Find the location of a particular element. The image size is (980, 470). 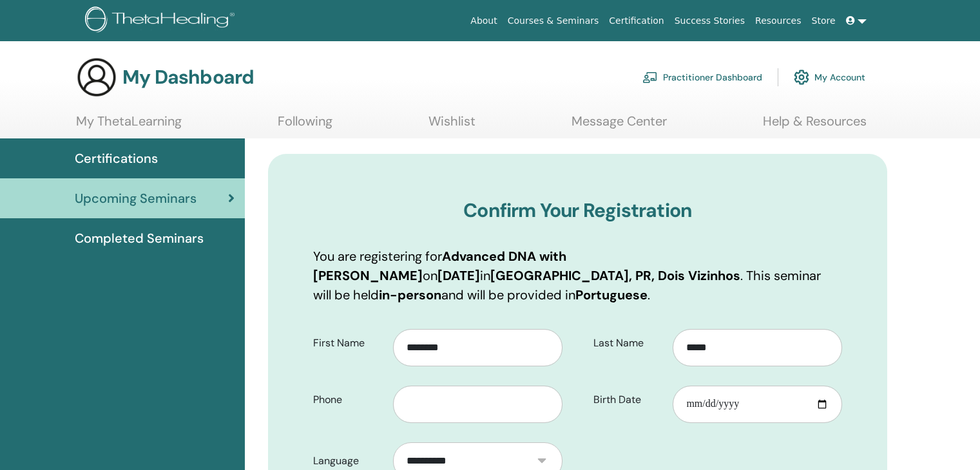

span: Completed Seminars is located at coordinates (139, 238).